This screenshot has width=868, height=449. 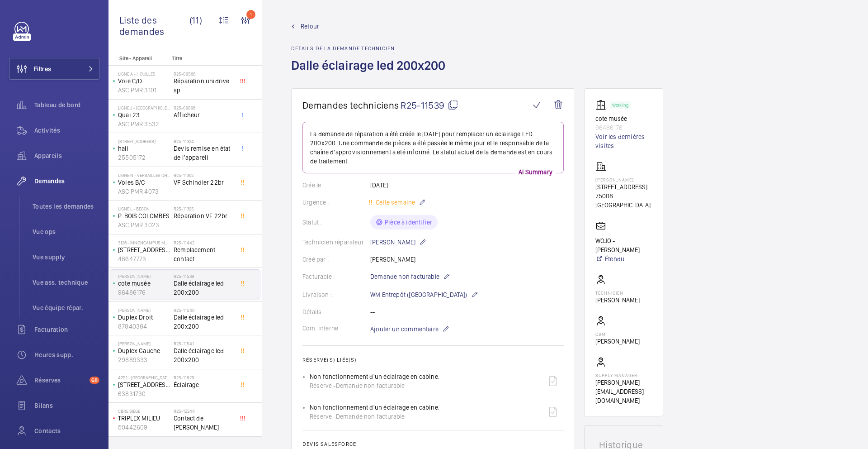 I want to click on span: Éclairage, so click(x=204, y=384).